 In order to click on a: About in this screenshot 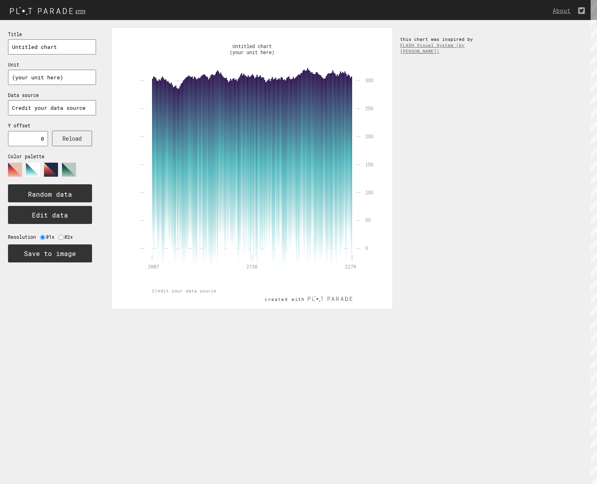, I will do `click(564, 10)`.